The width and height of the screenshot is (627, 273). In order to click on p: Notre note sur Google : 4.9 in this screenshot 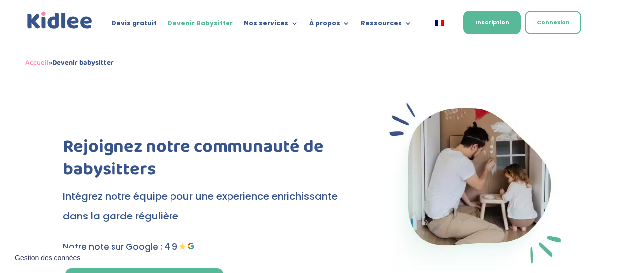, I will do `click(208, 247)`.